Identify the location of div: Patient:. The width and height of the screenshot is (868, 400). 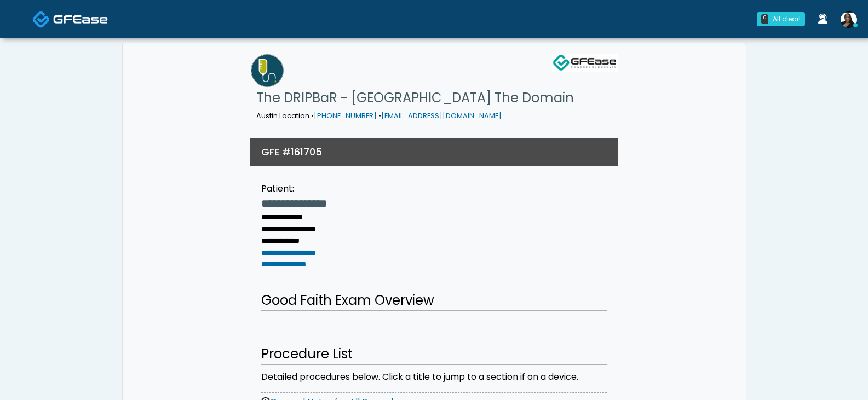
(294, 189).